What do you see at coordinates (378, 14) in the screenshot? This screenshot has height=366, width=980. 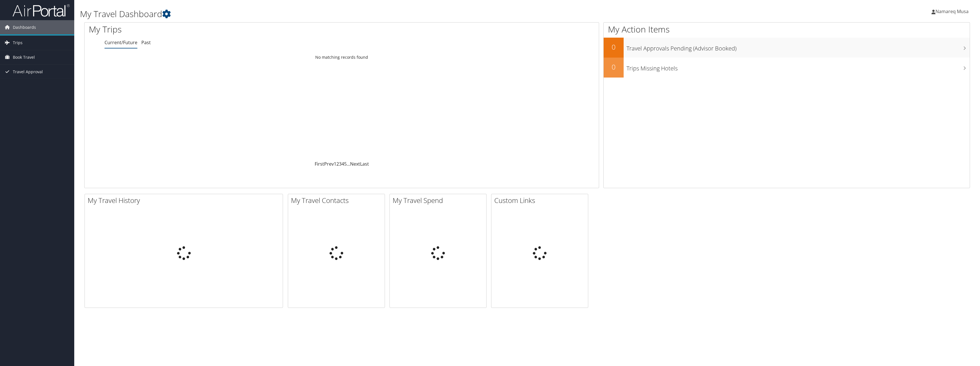 I see `h1: My Travel Dashboard` at bounding box center [378, 14].